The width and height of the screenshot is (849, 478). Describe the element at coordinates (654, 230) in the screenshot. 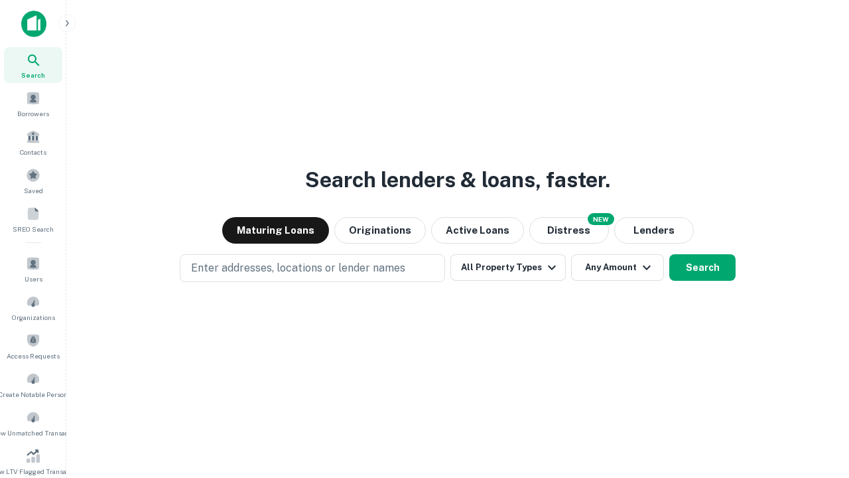

I see `button: Lenders` at that location.